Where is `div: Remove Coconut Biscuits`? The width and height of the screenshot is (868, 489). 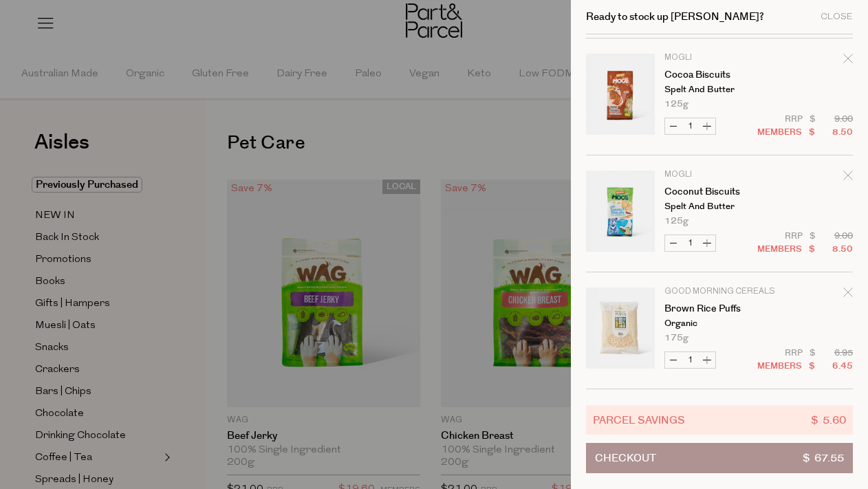 div: Remove Coconut Biscuits is located at coordinates (848, 177).